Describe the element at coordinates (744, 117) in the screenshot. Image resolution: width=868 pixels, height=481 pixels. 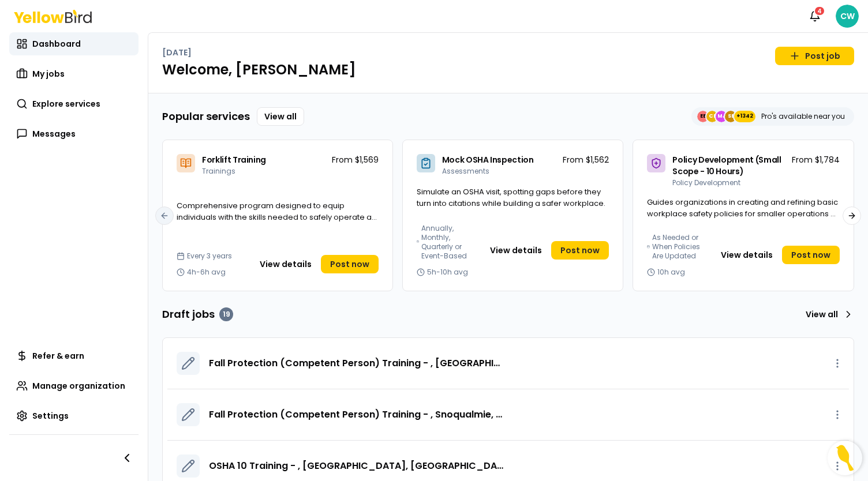
I see `span: +1342` at that location.